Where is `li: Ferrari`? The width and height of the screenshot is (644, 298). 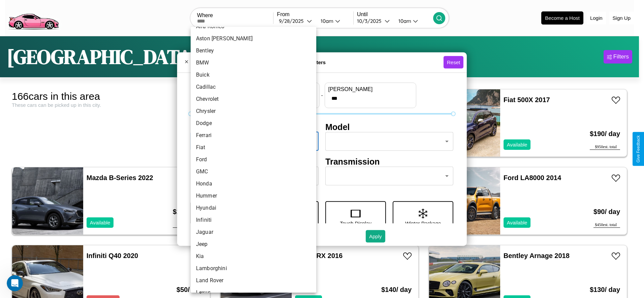 li: Ferrari is located at coordinates (253, 136).